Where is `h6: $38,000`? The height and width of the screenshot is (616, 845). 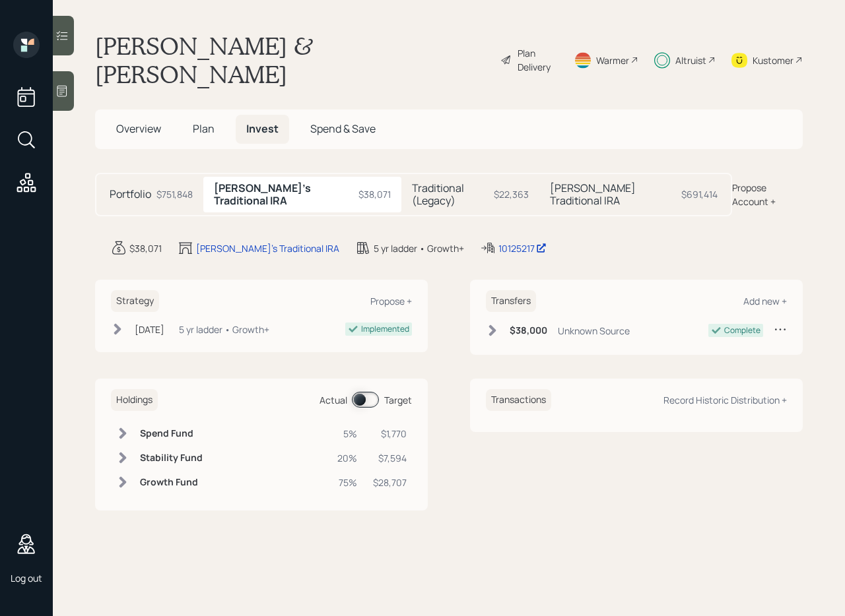 h6: $38,000 is located at coordinates (528, 330).